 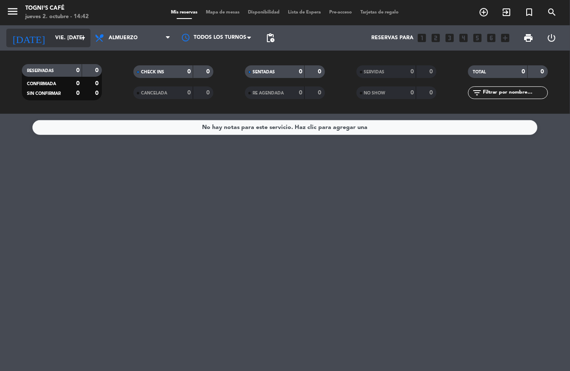 What do you see at coordinates (285, 127) in the screenshot?
I see `div: No hay notas para este servicio. Haz clic para agregar una` at bounding box center [285, 127].